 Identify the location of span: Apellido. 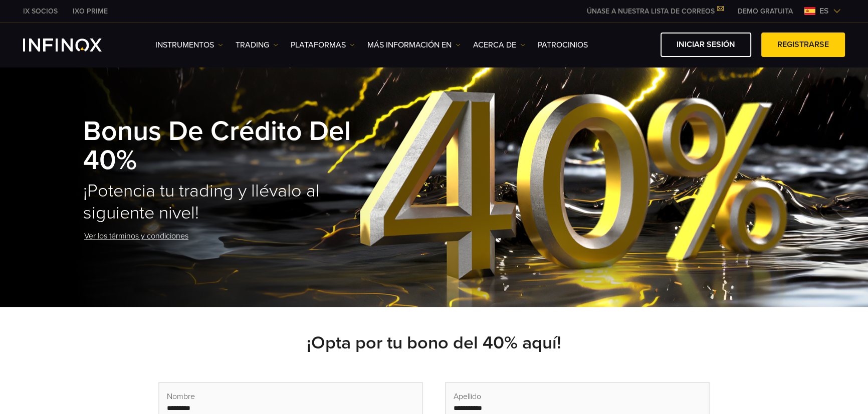
(467, 397).